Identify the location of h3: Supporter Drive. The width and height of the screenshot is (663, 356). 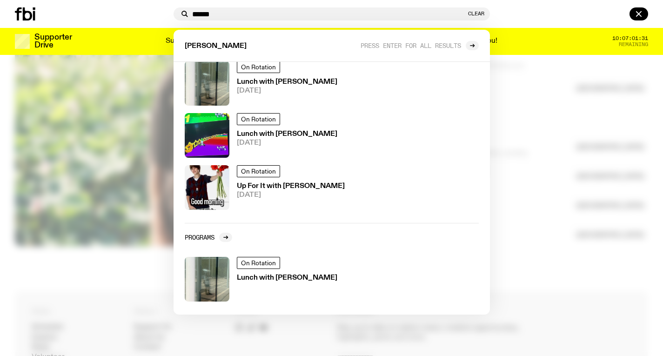
(53, 41).